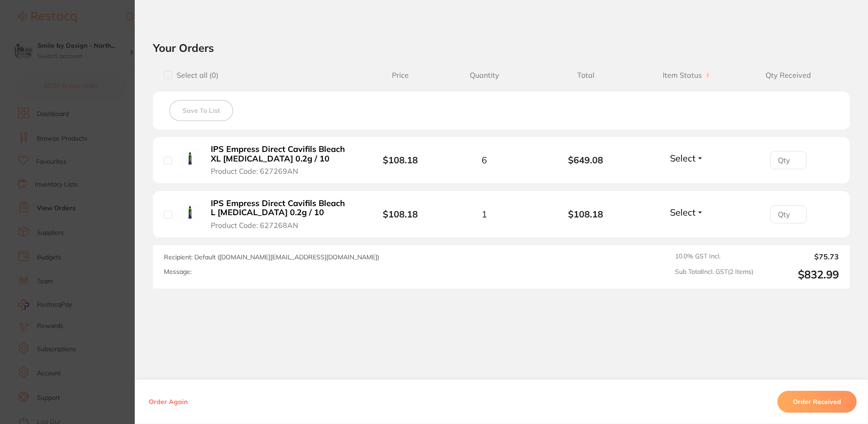 This screenshot has height=424, width=868. What do you see at coordinates (585, 75) in the screenshot?
I see `span: Total` at bounding box center [585, 75].